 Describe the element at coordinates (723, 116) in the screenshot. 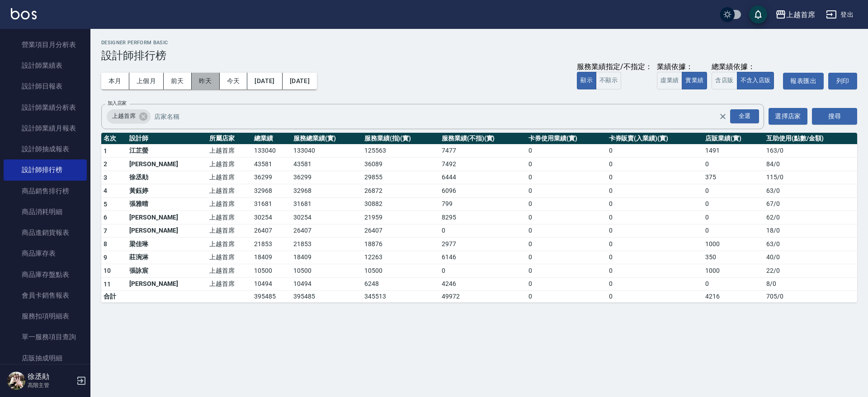

I see `button: Clear` at that location.